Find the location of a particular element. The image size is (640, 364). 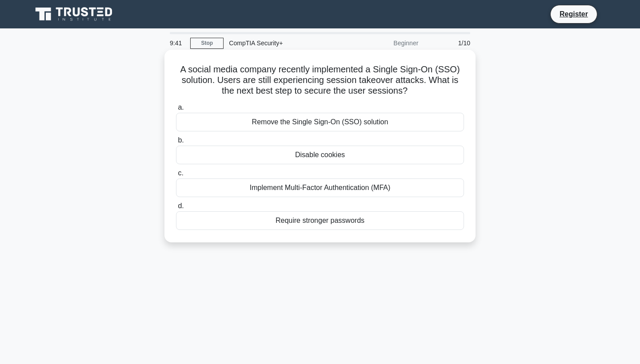

div: Remove the Single Sign-On (SSO) solution is located at coordinates (320, 122).